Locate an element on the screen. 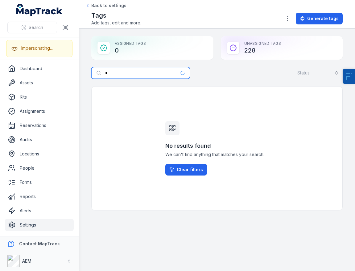  a: Alerts is located at coordinates (39, 210).